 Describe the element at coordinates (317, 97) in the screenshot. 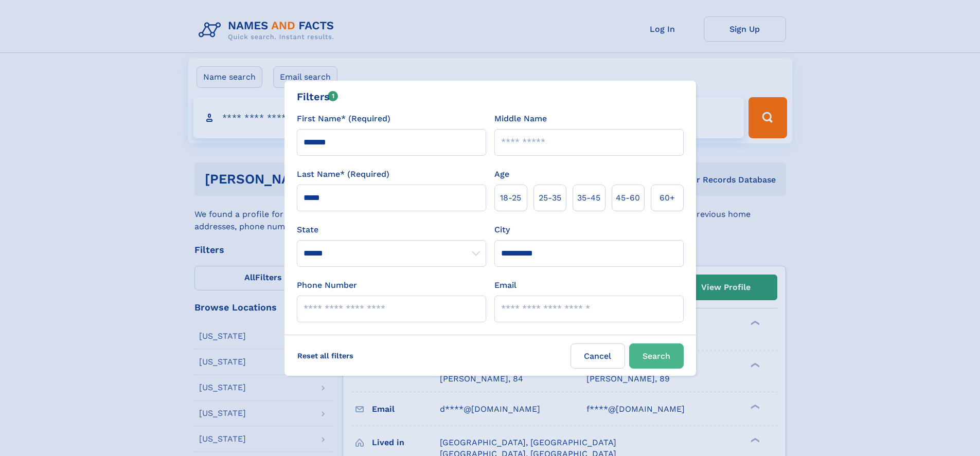

I see `div: Filters` at that location.